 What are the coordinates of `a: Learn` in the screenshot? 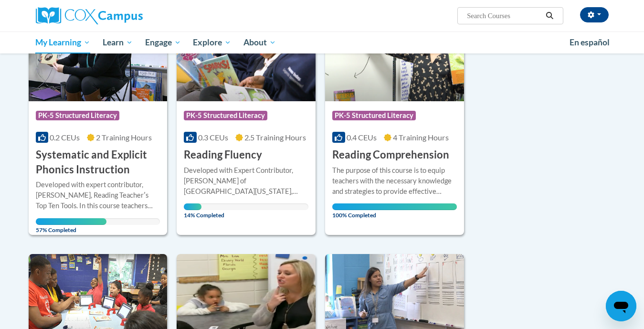 It's located at (118, 42).